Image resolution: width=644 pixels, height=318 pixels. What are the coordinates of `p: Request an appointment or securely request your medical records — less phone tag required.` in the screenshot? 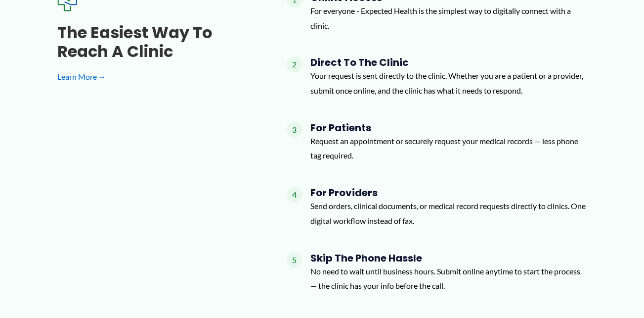 It's located at (449, 148).